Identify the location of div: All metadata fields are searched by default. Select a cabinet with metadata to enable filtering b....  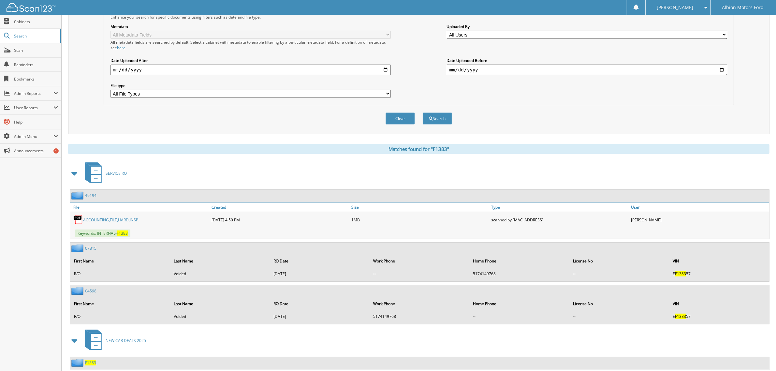
(250, 45).